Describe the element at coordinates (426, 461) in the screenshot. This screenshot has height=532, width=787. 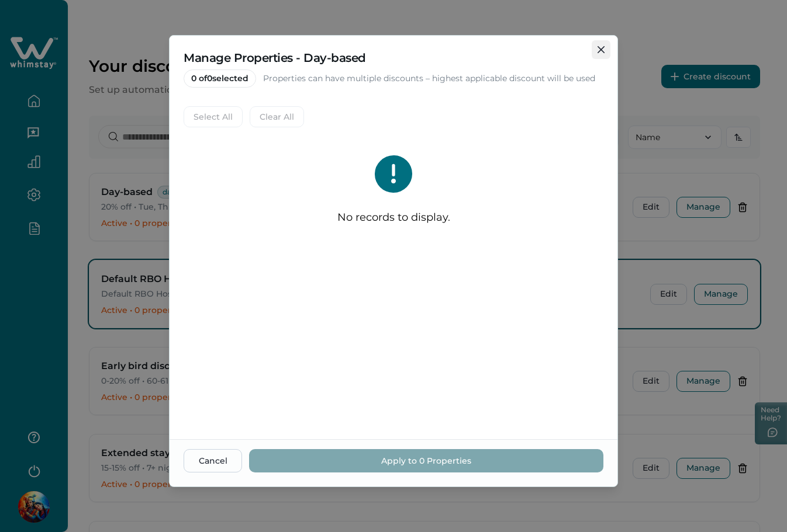
I see `button: Apply to 0 Properties` at that location.